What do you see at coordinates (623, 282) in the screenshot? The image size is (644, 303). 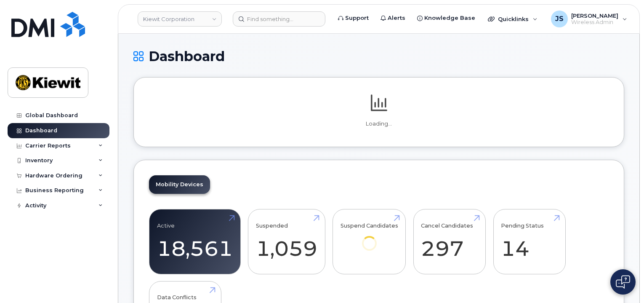 I see `img: Open chat` at bounding box center [623, 282].